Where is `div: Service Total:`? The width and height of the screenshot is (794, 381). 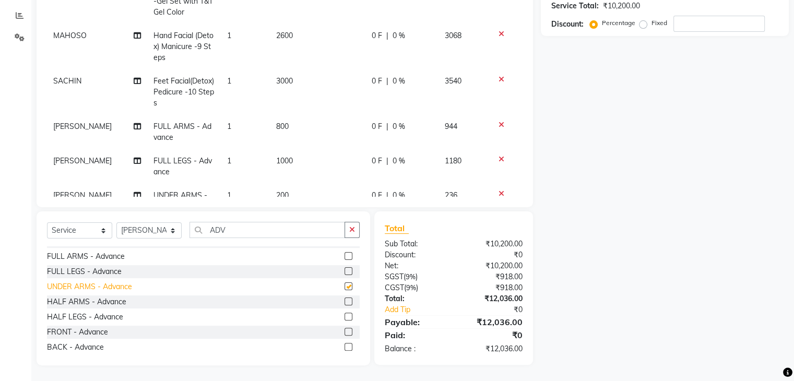 div: Service Total: is located at coordinates (575, 6).